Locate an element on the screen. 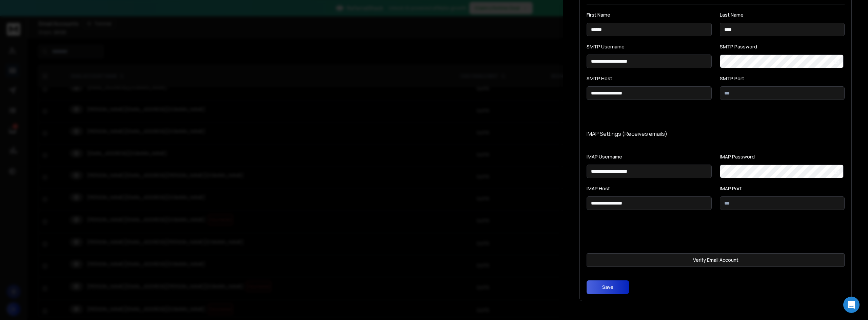 This screenshot has height=320, width=868. label: IMAP Host is located at coordinates (649, 189).